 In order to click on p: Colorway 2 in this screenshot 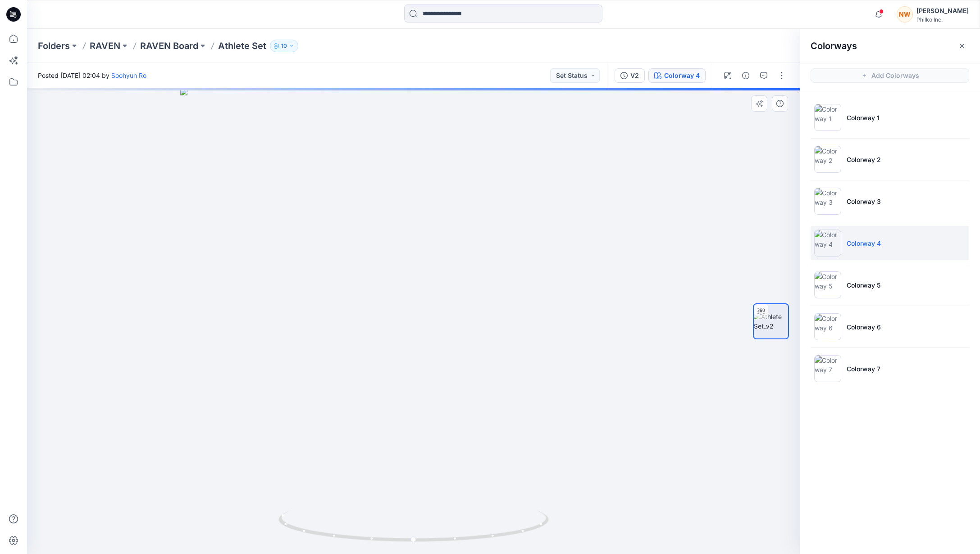, I will do `click(864, 159)`.